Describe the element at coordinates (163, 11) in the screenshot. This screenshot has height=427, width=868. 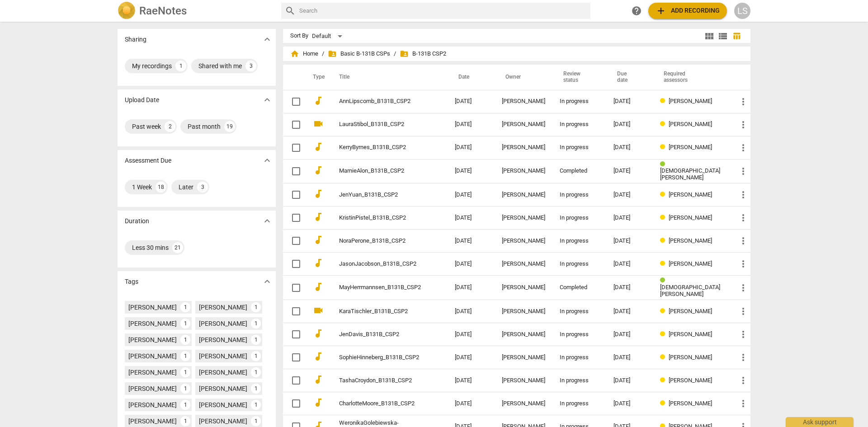
I see `h2: RaeNotes` at that location.